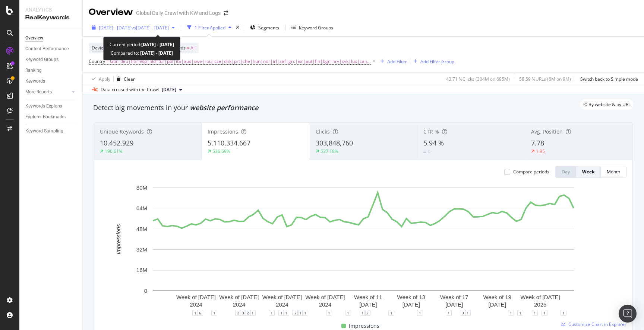 The width and height of the screenshot is (644, 330). Describe the element at coordinates (237, 28) in the screenshot. I see `div: times` at that location.